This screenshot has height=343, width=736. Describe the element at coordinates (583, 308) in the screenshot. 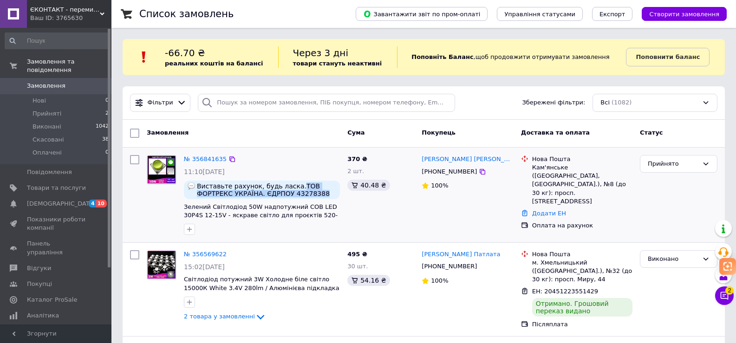

I see `div: Отримано. Грошовий переказ видано` at that location.